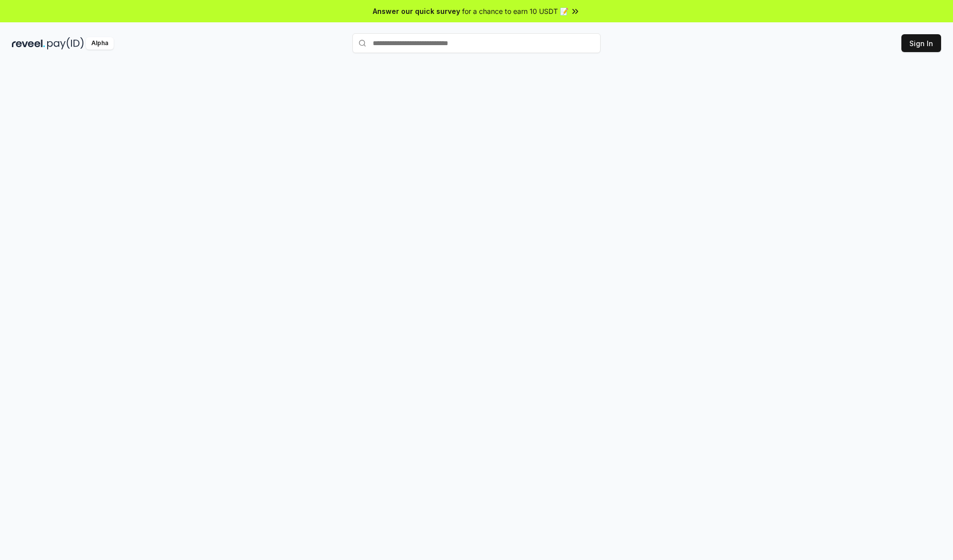 This screenshot has width=953, height=560. Describe the element at coordinates (28, 43) in the screenshot. I see `img: reveel_dark` at that location.